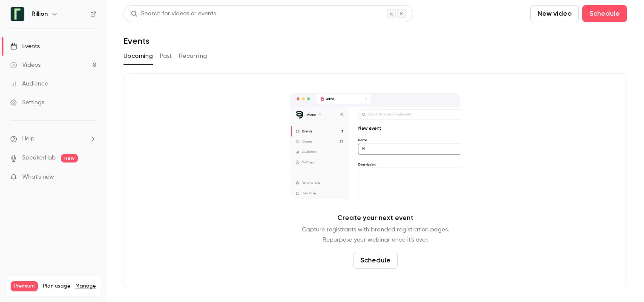  Describe the element at coordinates (38, 177) in the screenshot. I see `span: What's new` at that location.